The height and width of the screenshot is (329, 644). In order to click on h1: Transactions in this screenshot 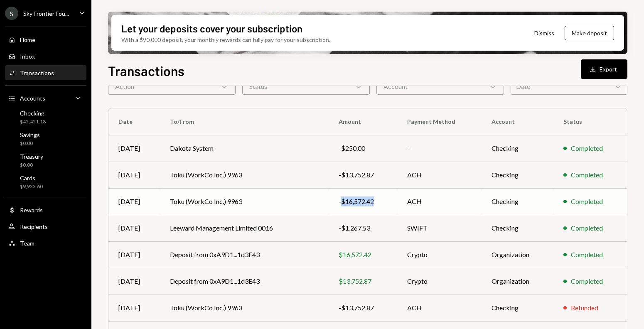, I will do `click(146, 70)`.